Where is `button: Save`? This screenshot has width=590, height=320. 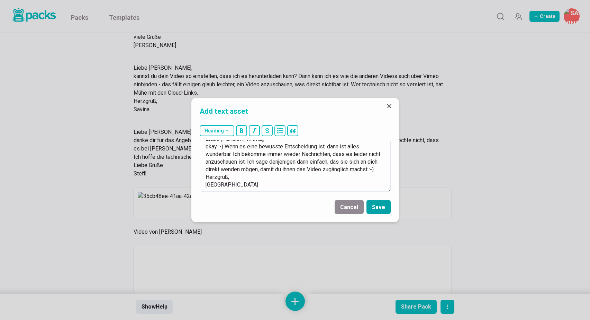 button: Save is located at coordinates (379, 207).